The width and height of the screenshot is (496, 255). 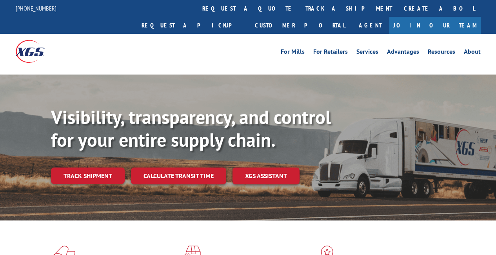 I want to click on a: About, so click(x=472, y=53).